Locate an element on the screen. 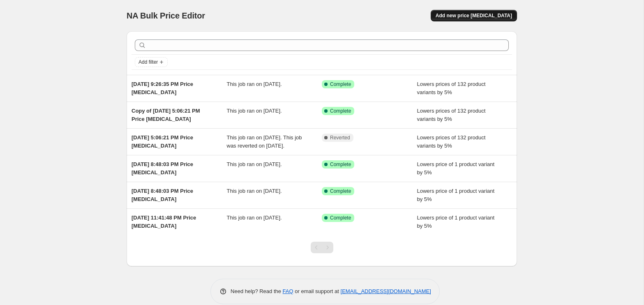 Image resolution: width=644 pixels, height=305 pixels. button: Add filter is located at coordinates (151, 62).